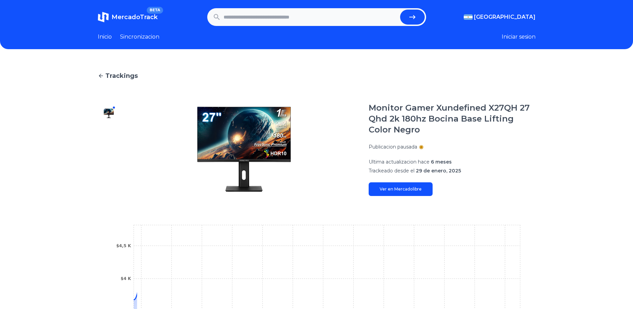 This screenshot has height=309, width=633. What do you see at coordinates (154, 10) in the screenshot?
I see `span: BETA` at bounding box center [154, 10].